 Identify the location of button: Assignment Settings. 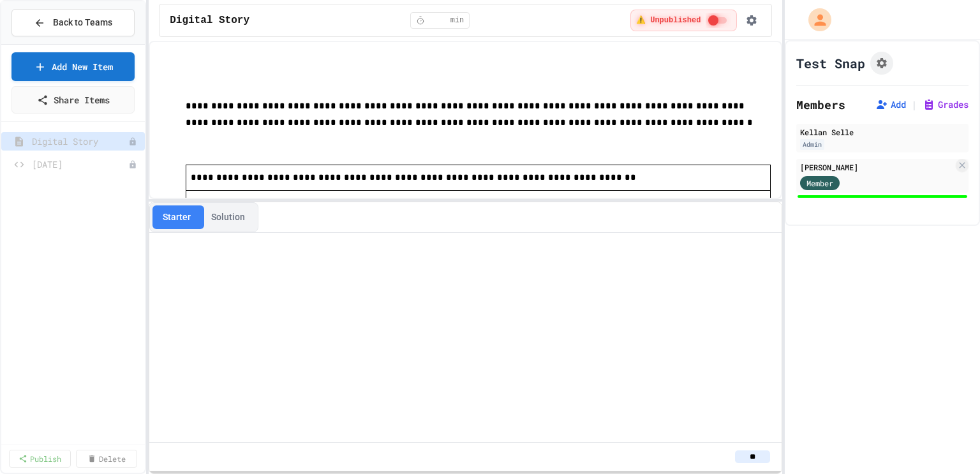
(881, 63).